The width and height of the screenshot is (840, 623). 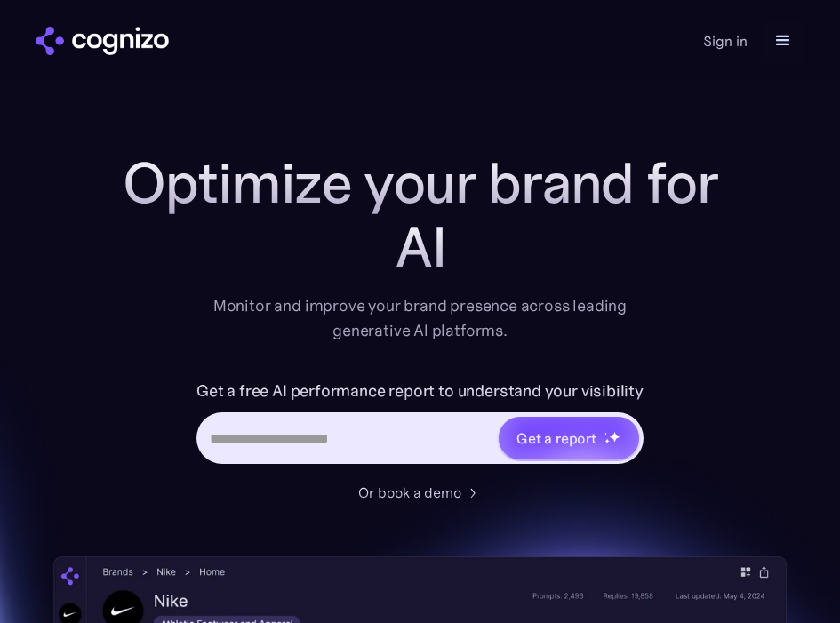 I want to click on div: menu, so click(x=783, y=41).